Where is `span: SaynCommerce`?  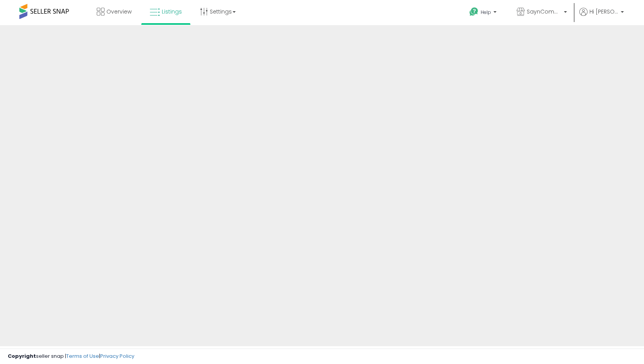 span: SaynCommerce is located at coordinates (544, 11).